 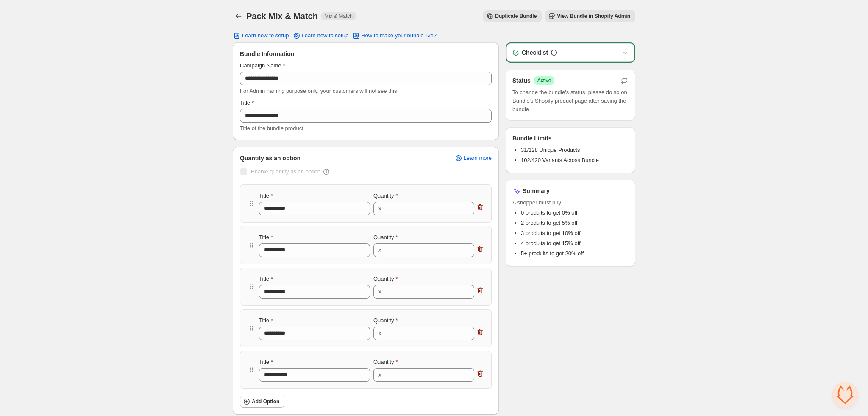 I want to click on h3: Bundle Limits, so click(x=532, y=138).